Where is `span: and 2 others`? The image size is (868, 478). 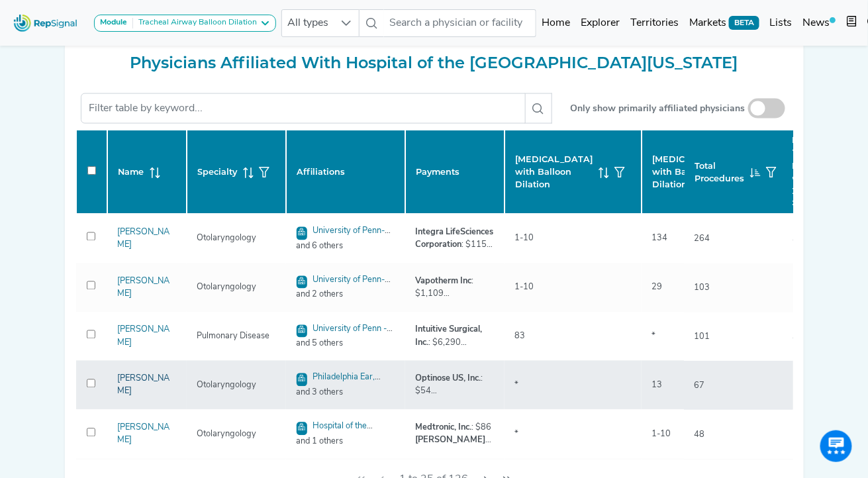
span: and 2 others is located at coordinates (345, 295).